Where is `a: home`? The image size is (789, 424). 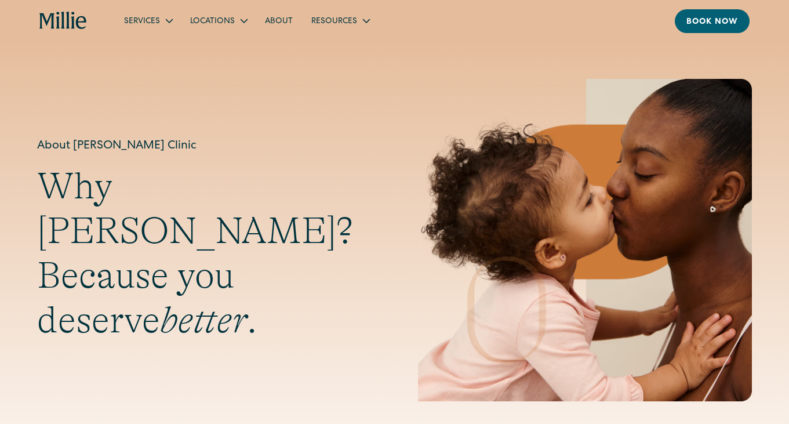
a: home is located at coordinates (63, 21).